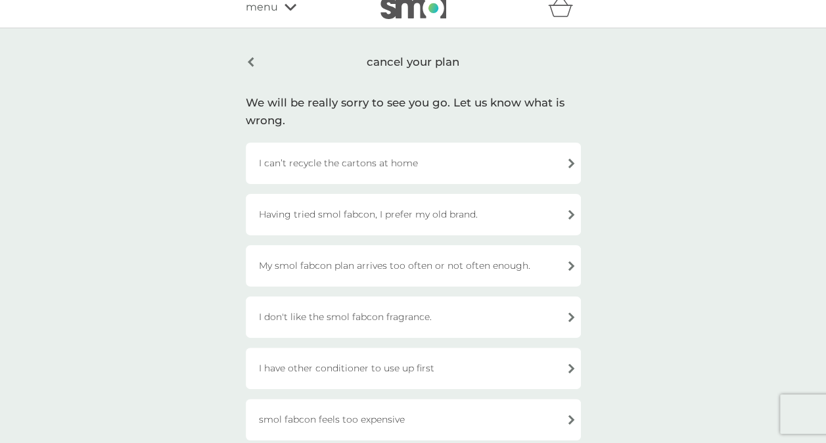 This screenshot has width=826, height=443. What do you see at coordinates (413, 214) in the screenshot?
I see `div: Having tried smol fabcon, I prefer my old brand.` at bounding box center [413, 214].